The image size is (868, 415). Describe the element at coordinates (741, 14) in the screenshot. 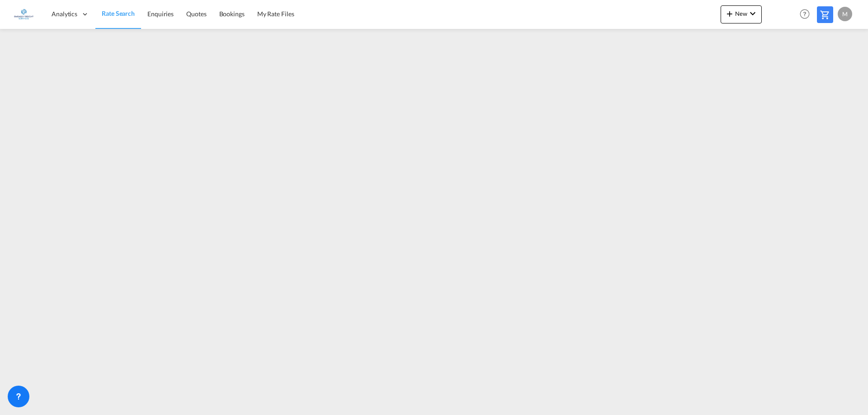

I see `span: New` at that location.